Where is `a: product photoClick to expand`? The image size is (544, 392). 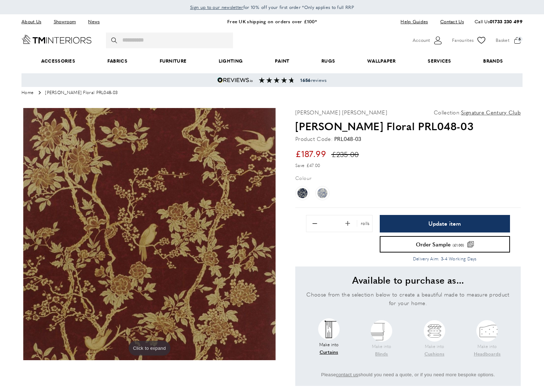
a: product photoClick to expand is located at coordinates (149, 234).